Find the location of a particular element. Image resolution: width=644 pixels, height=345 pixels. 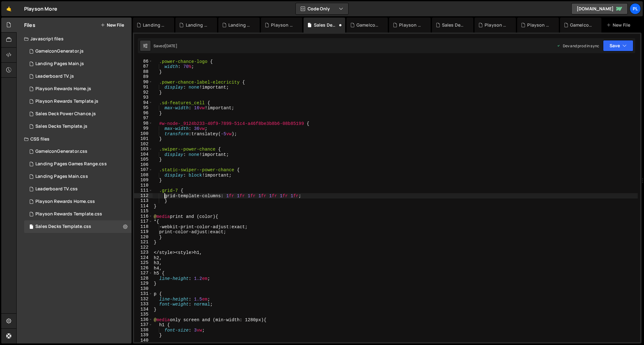

div: 112 is located at coordinates (143, 196).